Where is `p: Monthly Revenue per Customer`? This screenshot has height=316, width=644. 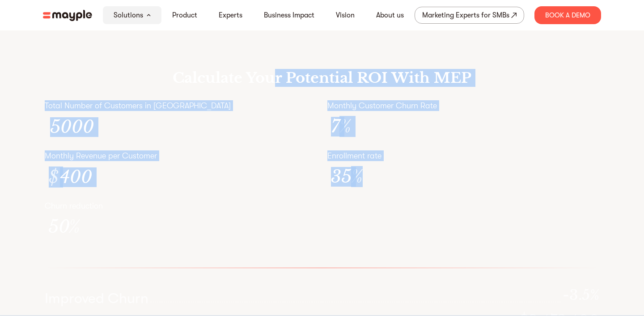 p: Monthly Revenue per Customer is located at coordinates (180, 155).